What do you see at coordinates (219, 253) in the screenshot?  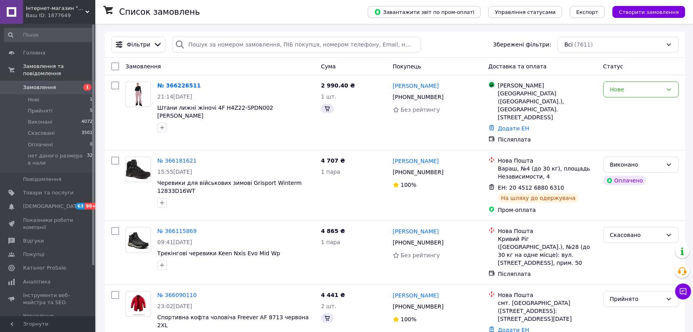 I see `span: Трекінгові черевики Keen Nxis Evo Mid Wp` at bounding box center [219, 253].